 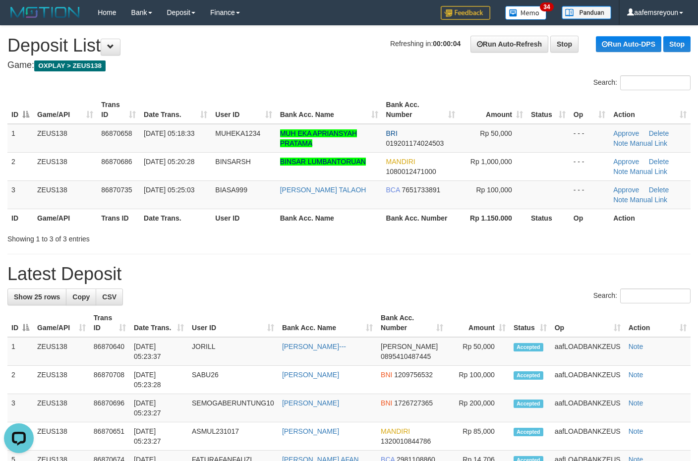 What do you see at coordinates (231, 190) in the screenshot?
I see `span: BIASA999` at bounding box center [231, 190].